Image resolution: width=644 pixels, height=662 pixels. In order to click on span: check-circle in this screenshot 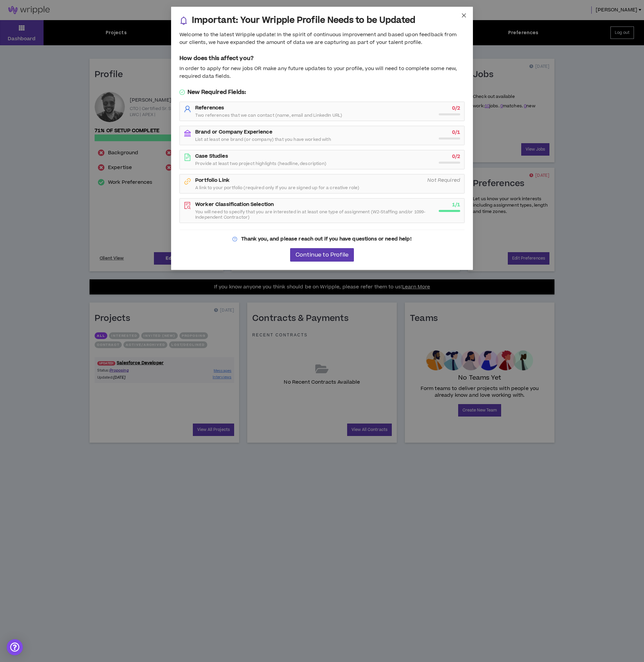, I will do `click(182, 92)`.